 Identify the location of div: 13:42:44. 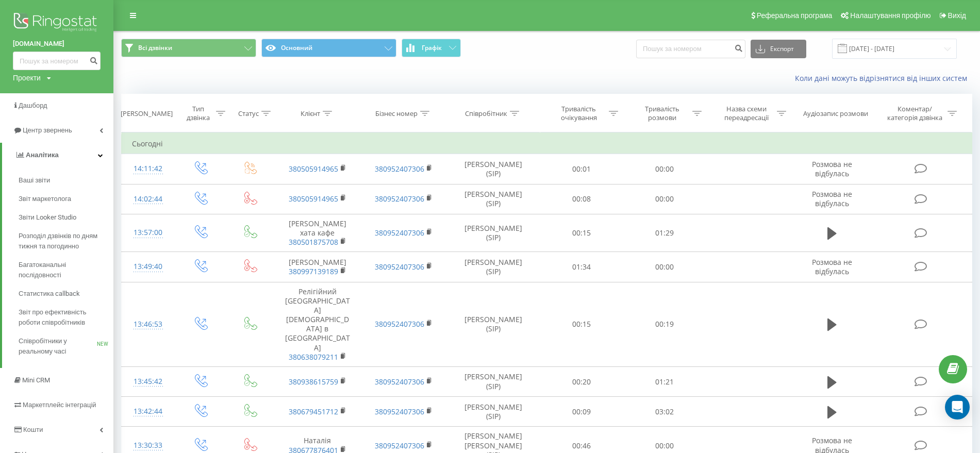
(148, 411).